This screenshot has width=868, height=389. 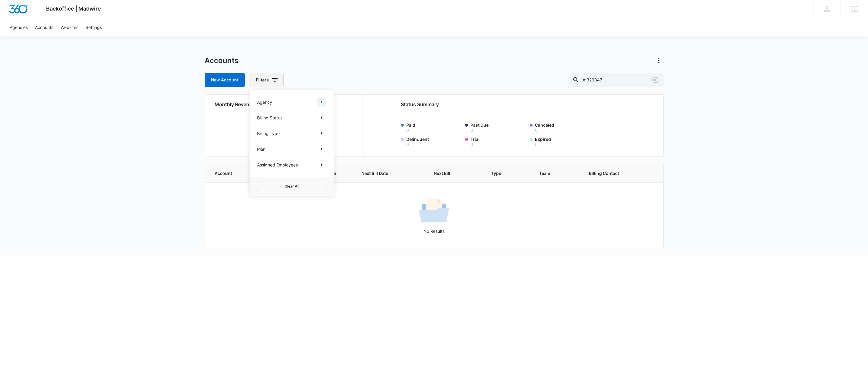 What do you see at coordinates (277, 165) in the screenshot?
I see `p: Assigned Employees` at bounding box center [277, 165].